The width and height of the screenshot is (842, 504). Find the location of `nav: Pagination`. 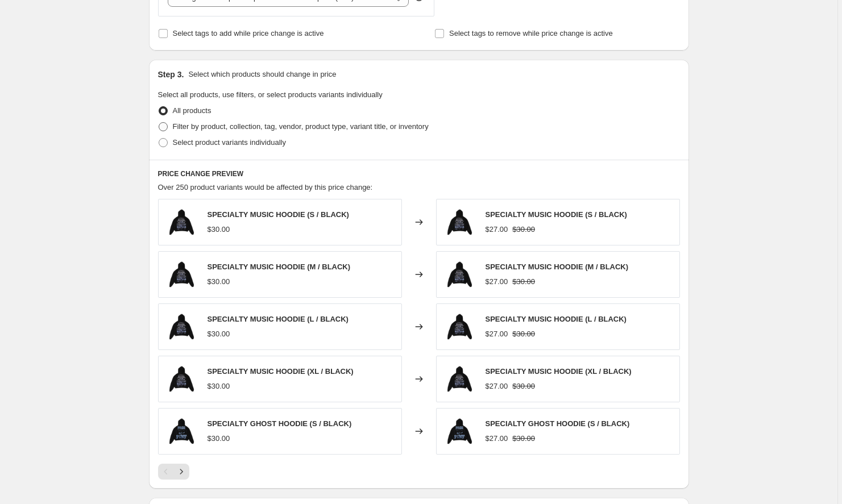

nav: Pagination is located at coordinates (174, 472).